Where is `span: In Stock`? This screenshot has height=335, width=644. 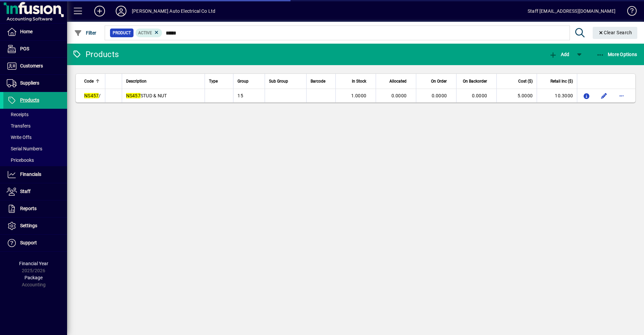
span: In Stock is located at coordinates (359, 81).